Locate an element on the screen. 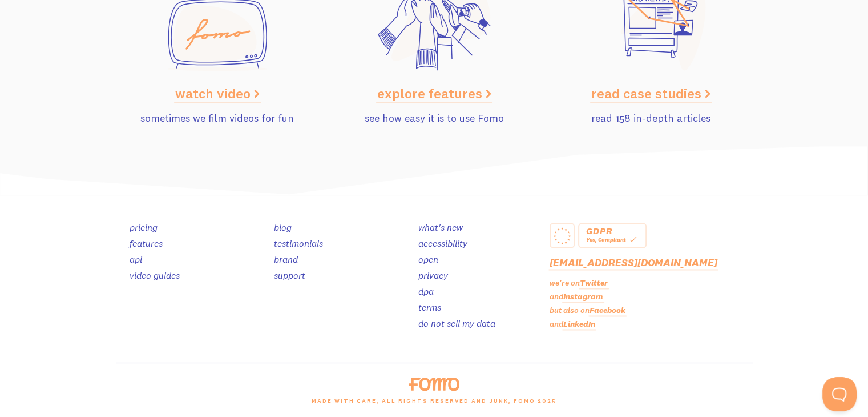  p: we're on is located at coordinates (652, 282).